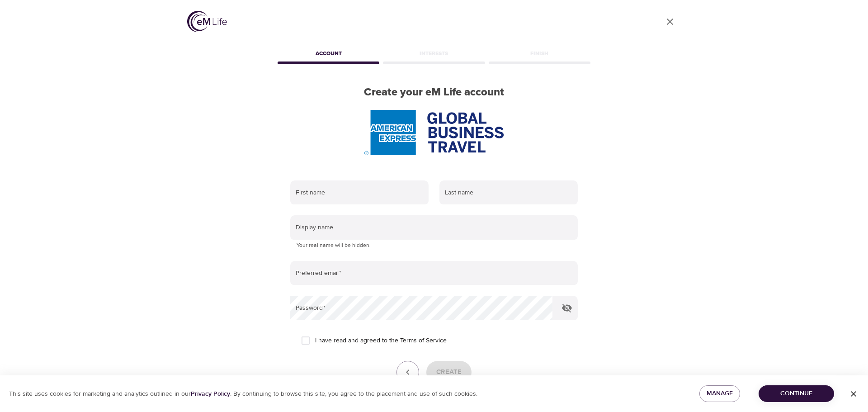 The image size is (868, 412). What do you see at coordinates (381, 341) in the screenshot?
I see `span: I have read and agreed to the` at bounding box center [381, 341].